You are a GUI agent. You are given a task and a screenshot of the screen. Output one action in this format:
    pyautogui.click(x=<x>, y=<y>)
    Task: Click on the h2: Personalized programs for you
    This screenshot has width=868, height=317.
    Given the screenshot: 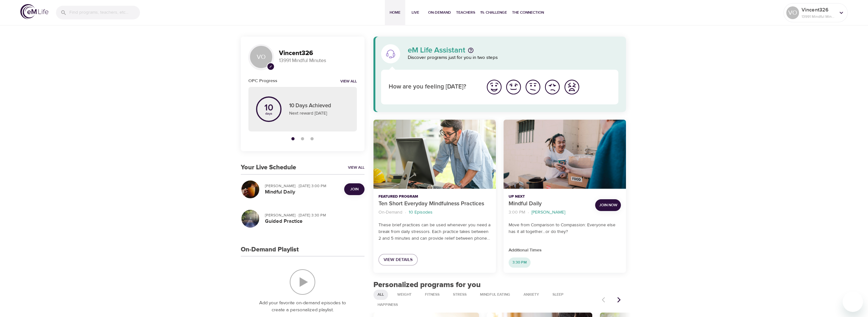 What is the action you would take?
    pyautogui.click(x=500, y=285)
    